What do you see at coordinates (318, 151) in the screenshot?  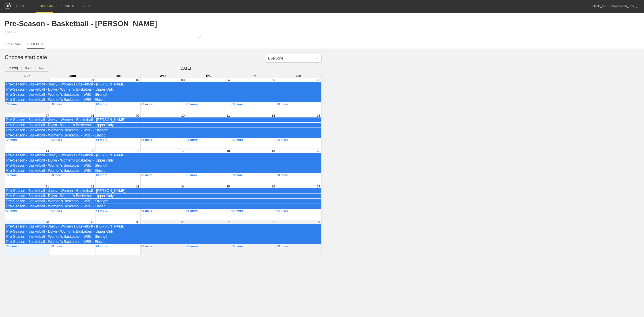 I see `button: 20` at bounding box center [318, 151].